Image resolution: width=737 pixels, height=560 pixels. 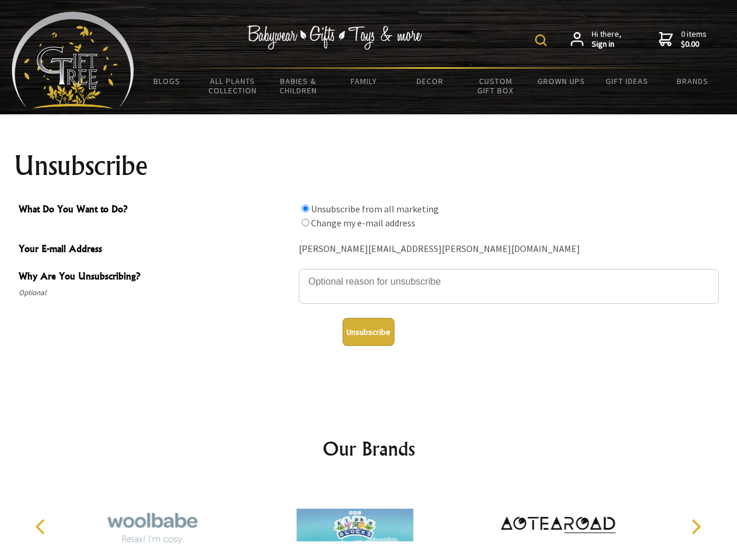 What do you see at coordinates (335, 37) in the screenshot?
I see `img: Babywear - Gifts - Toys & more` at bounding box center [335, 37].